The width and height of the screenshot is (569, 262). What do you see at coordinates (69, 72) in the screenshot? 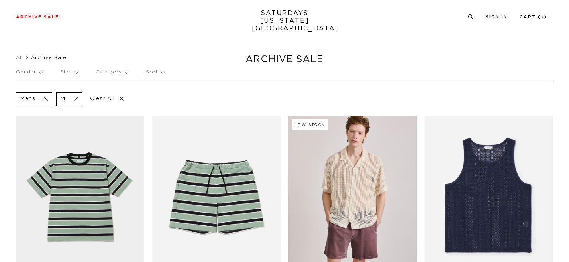
I see `p: Size` at bounding box center [69, 72].